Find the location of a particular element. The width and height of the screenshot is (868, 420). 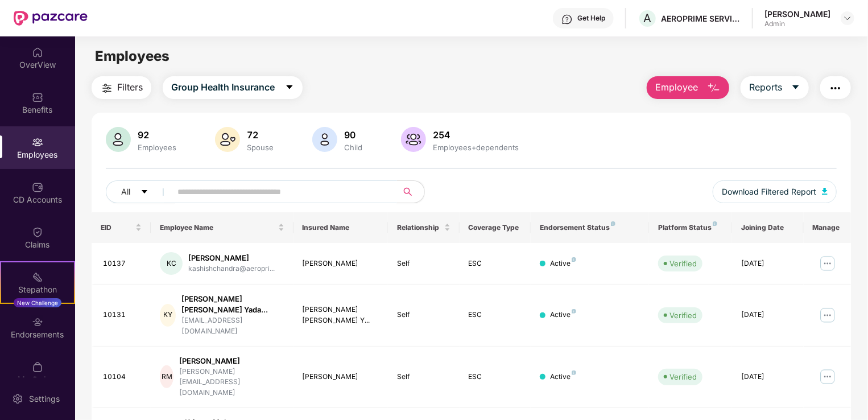

img: svg+xml;base64,PHN2ZyBpZD0iSGVscC0zMngzMiIgeG1sbnM9Imh0dHA6Ly93d3cudzMub3JnLzIwMDAvc3ZnIiB3aWR0aD... is located at coordinates (567, 19).